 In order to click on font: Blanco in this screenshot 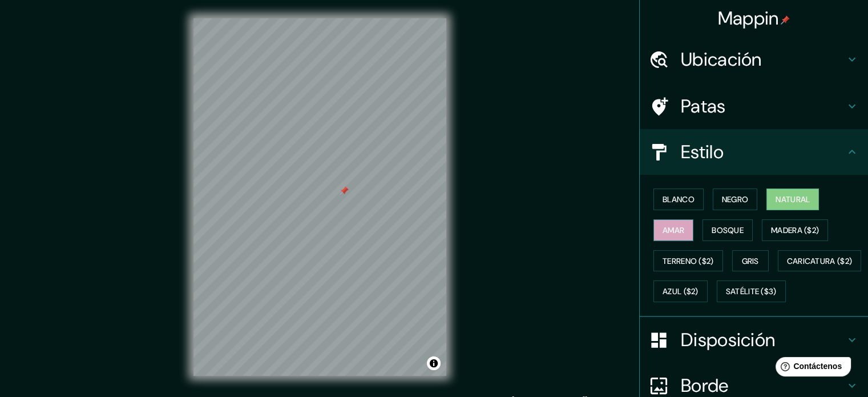, I will do `click(679, 199)`.